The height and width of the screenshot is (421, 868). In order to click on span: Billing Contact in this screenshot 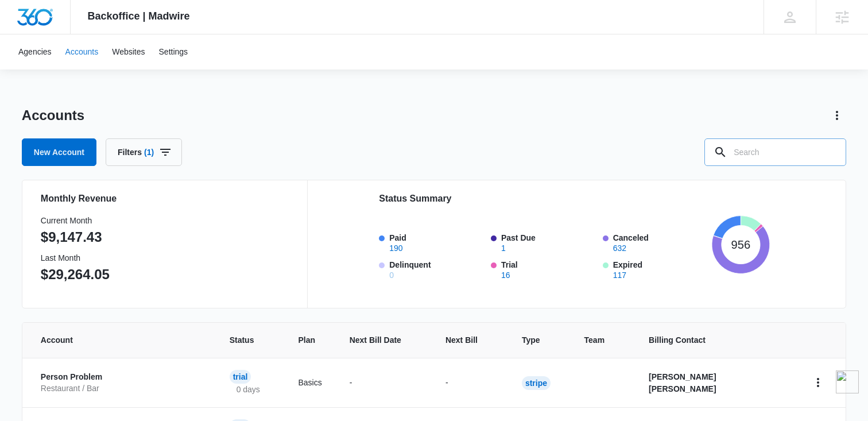, I will do `click(715, 340)`.